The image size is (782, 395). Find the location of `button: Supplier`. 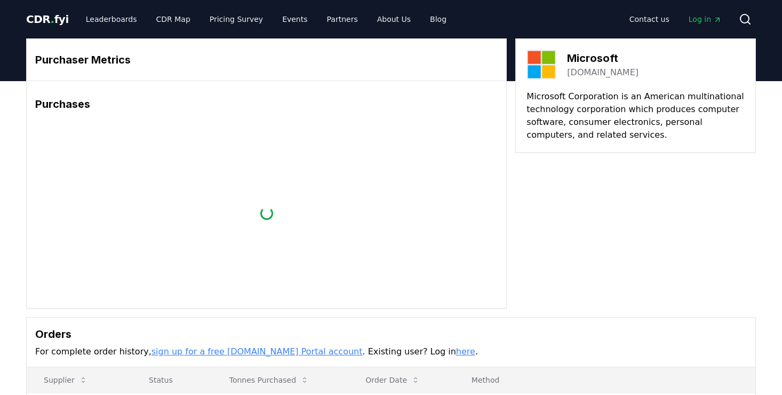

button: Supplier is located at coordinates (66, 380).